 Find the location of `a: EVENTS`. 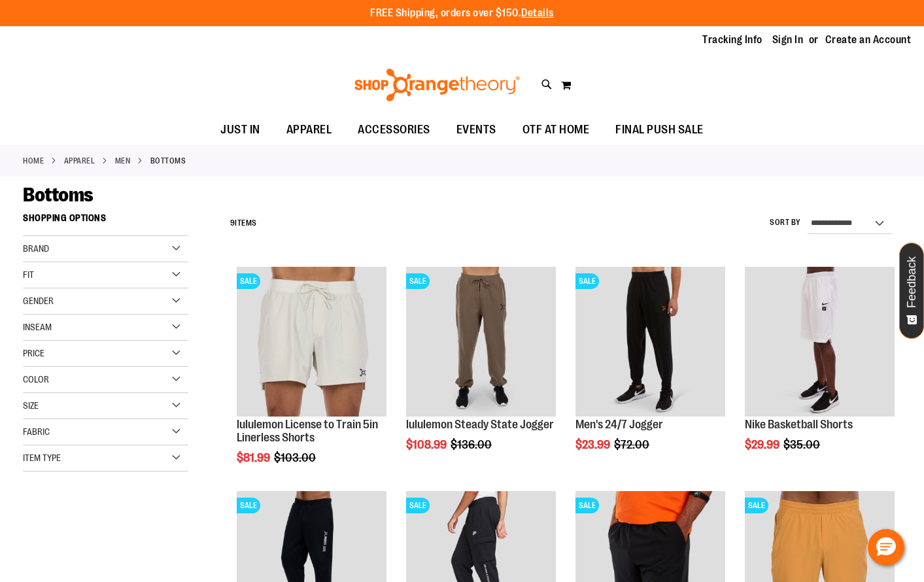

a: EVENTS is located at coordinates (476, 130).